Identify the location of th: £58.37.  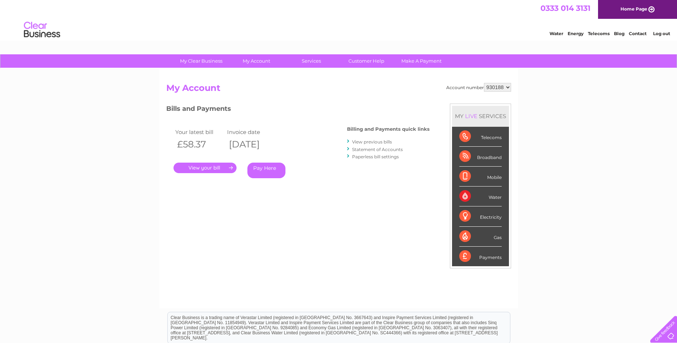
(200, 144).